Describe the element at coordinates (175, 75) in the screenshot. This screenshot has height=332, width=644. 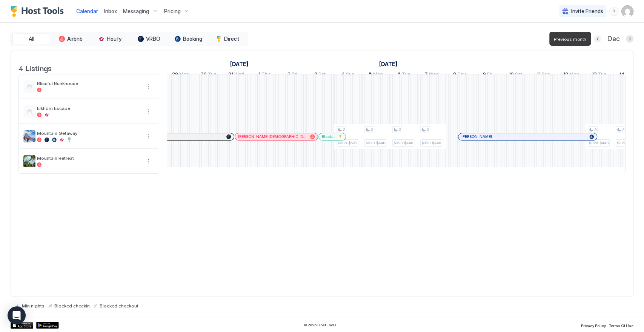
I see `span: 29` at that location.